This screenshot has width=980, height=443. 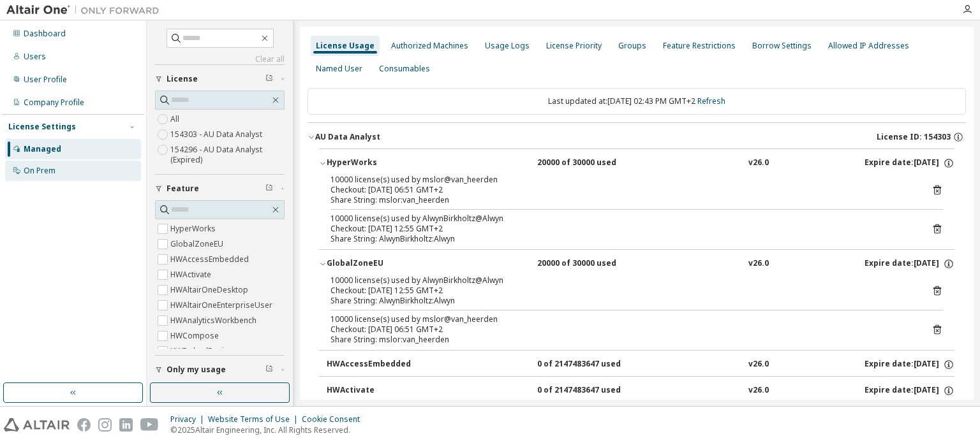 What do you see at coordinates (183, 188) in the screenshot?
I see `span: Feature` at bounding box center [183, 188].